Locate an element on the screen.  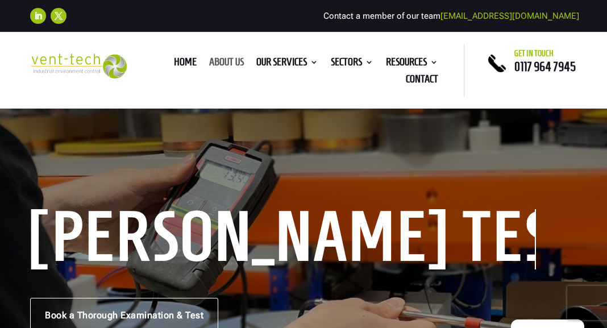
span: Contact a member of our team is located at coordinates (451, 16).